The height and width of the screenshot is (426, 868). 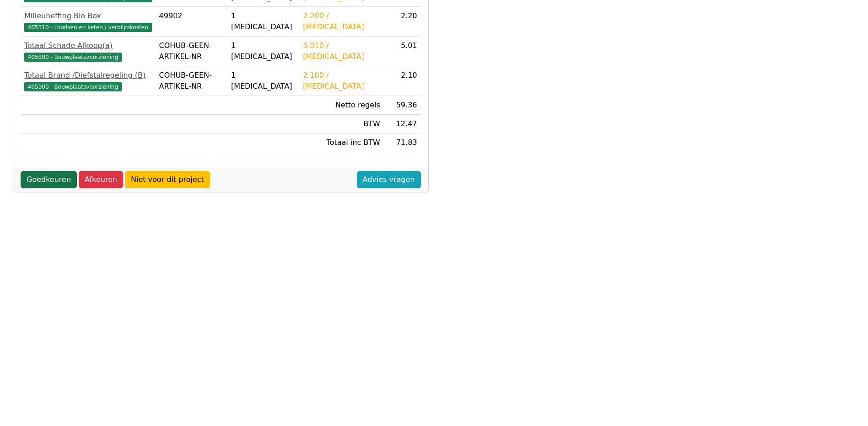 What do you see at coordinates (342, 124) in the screenshot?
I see `td: BTW` at bounding box center [342, 124].